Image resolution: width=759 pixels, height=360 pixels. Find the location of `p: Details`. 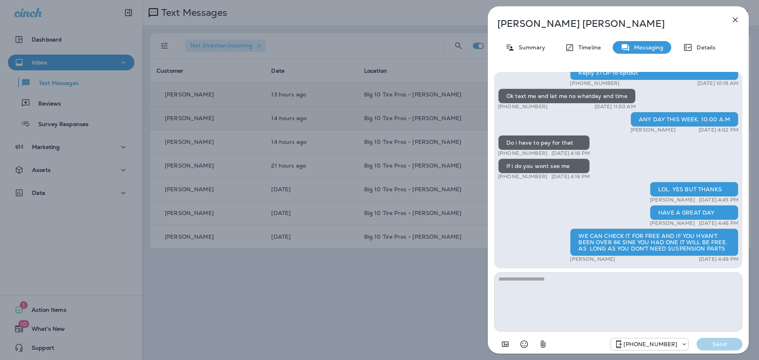

p: Details is located at coordinates (704, 47).